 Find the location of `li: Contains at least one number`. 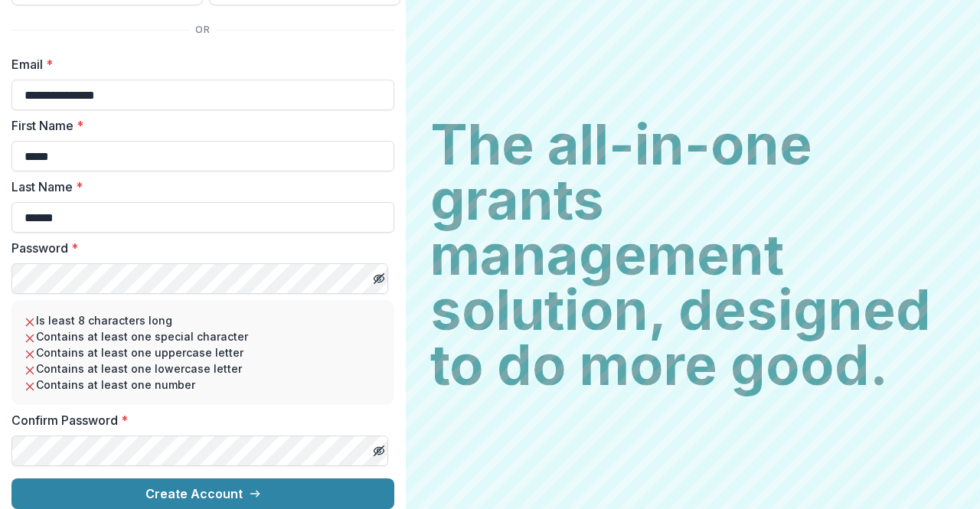

li: Contains at least one number is located at coordinates (203, 384).